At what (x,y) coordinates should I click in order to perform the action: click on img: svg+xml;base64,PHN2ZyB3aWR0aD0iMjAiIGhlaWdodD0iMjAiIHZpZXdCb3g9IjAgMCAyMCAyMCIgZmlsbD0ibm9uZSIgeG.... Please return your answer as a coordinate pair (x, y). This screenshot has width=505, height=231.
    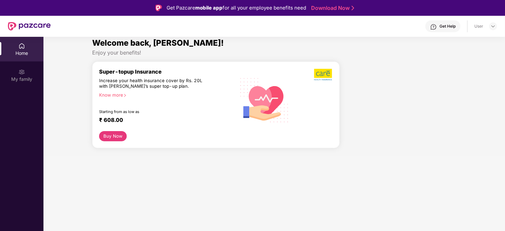
    Looking at the image, I should click on (22, 72).